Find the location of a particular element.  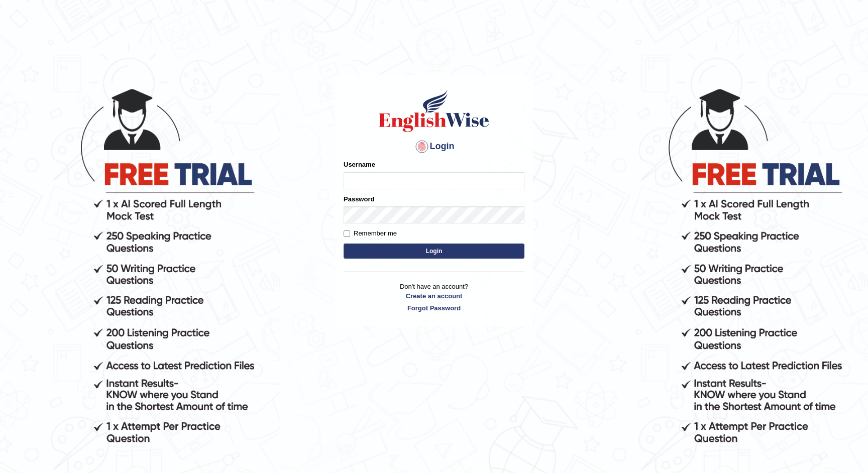

label: Remember me is located at coordinates (370, 233).